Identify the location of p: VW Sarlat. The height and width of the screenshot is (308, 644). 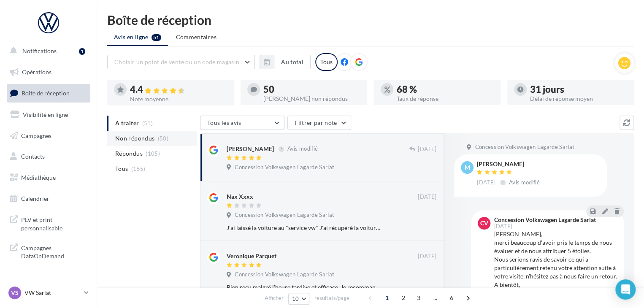
(52, 293).